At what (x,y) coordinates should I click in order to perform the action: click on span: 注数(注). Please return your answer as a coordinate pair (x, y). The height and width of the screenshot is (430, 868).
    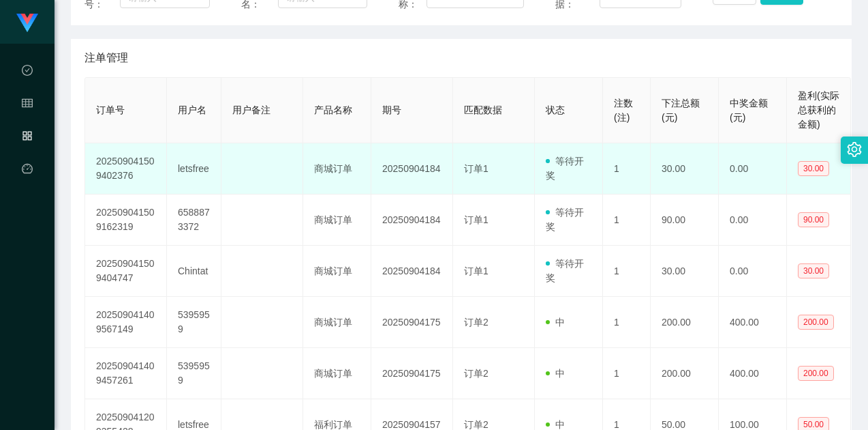
    Looking at the image, I should click on (623, 110).